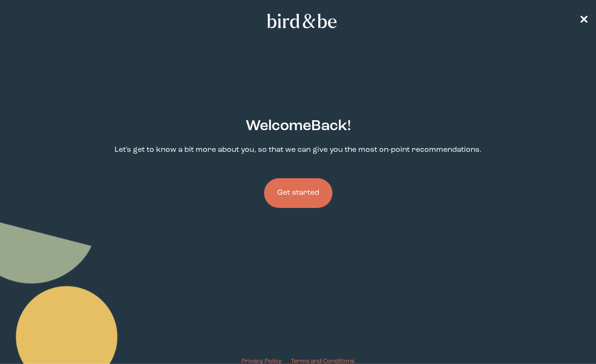  What do you see at coordinates (298, 150) in the screenshot?
I see `p: Let's get to know a bit more about you, so that we can give you the most on-point recommendations.` at bounding box center [298, 150].